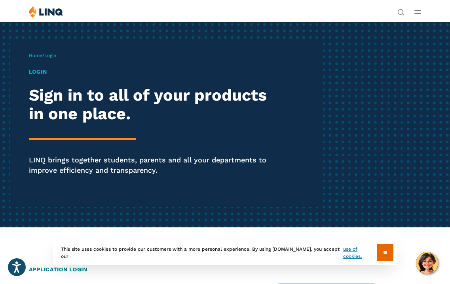 The image size is (450, 284). Describe the element at coordinates (50, 55) in the screenshot. I see `span: Login` at that location.